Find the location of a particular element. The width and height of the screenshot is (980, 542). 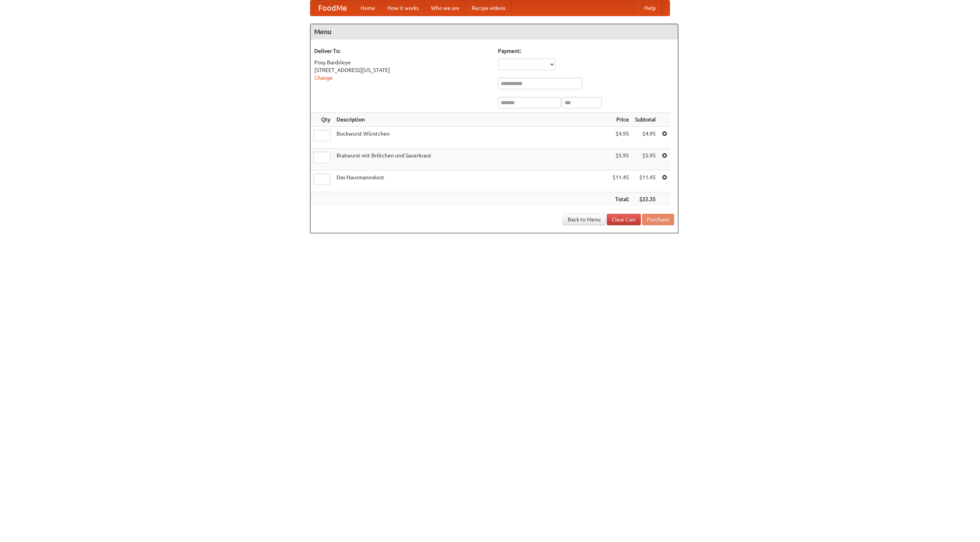

button: Purchase is located at coordinates (658, 220).